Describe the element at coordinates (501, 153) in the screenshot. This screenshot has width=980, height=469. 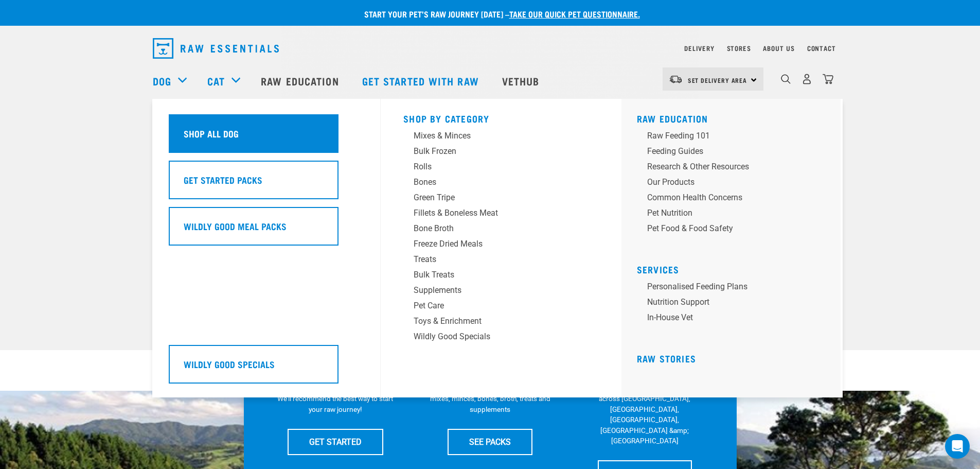
I see `a: Bulk Frozen` at that location.